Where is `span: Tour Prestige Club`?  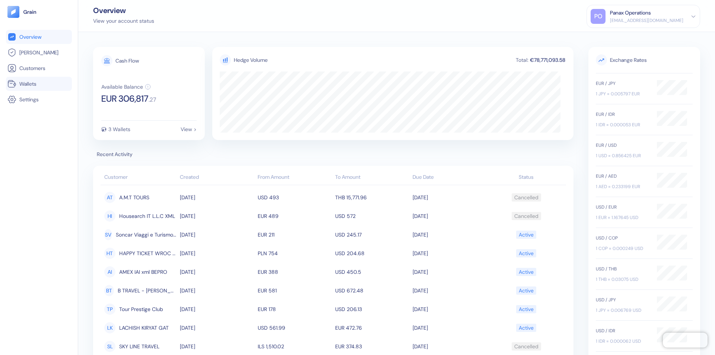
span: Tour Prestige Club is located at coordinates (141, 309).